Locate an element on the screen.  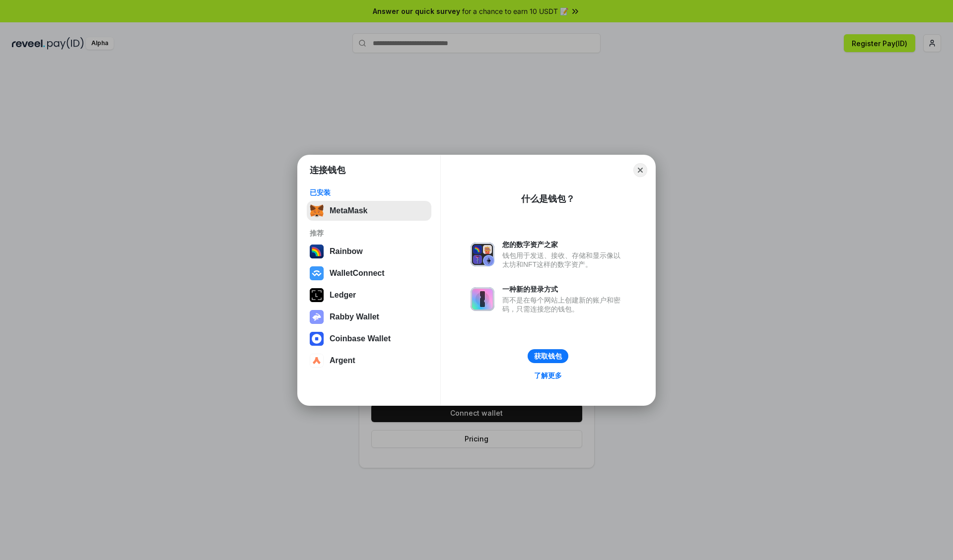
div: WalletConnect is located at coordinates (357, 274).